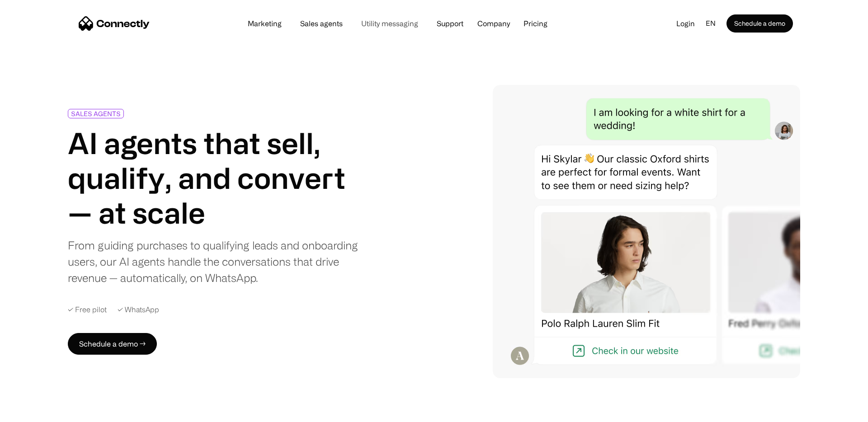 The image size is (868, 422). What do you see at coordinates (36, 412) in the screenshot?
I see `ul: Language list` at bounding box center [36, 412].